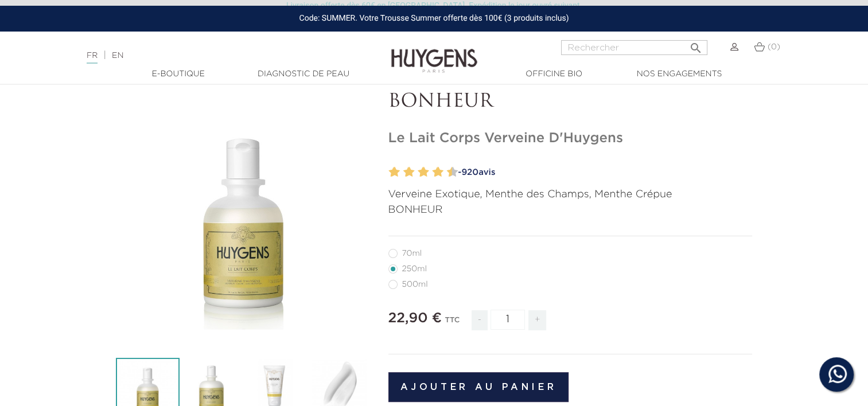  What do you see at coordinates (634, 48) in the screenshot?
I see `input: Rechercher` at bounding box center [634, 48].